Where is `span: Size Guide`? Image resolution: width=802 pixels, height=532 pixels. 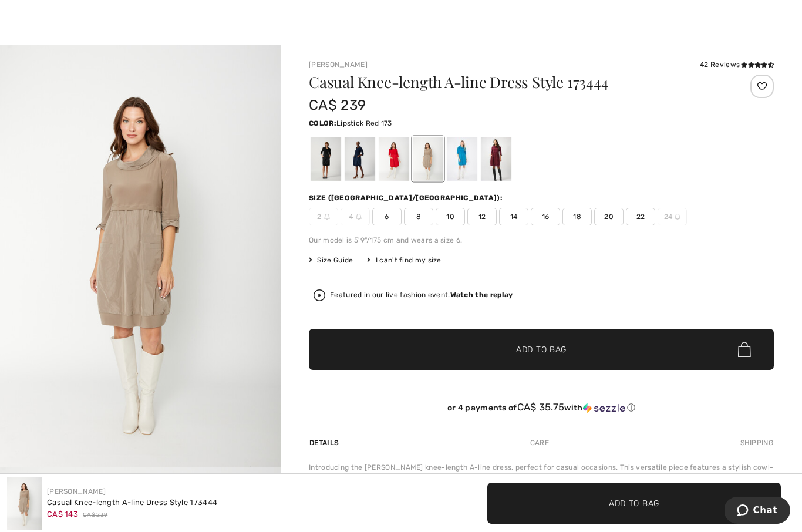
span: Size Guide is located at coordinates (331, 260).